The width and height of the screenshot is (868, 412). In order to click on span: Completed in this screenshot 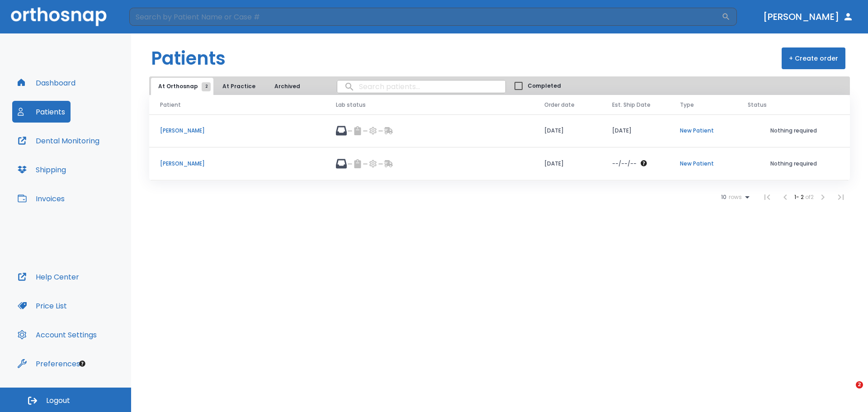, I will do `click(544, 86)`.